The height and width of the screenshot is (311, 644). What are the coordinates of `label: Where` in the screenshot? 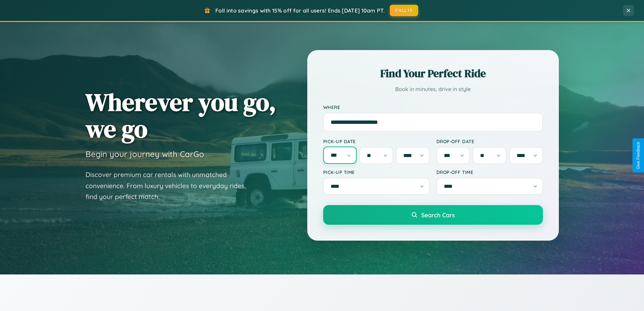 It's located at (433, 107).